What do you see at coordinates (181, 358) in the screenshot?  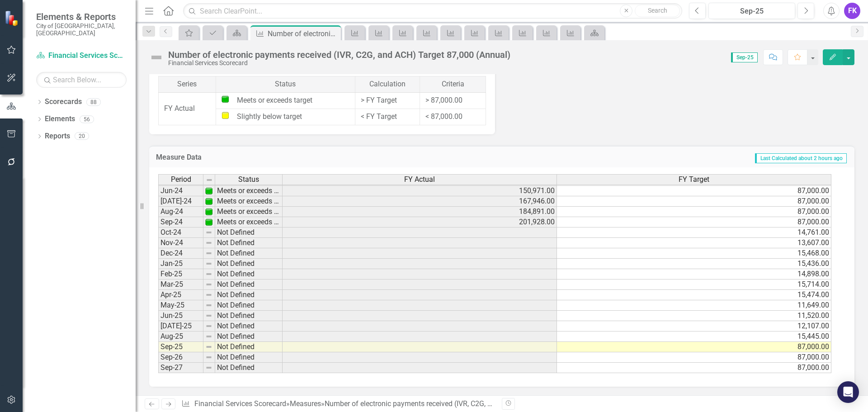 I see `td: Sep-26` at bounding box center [181, 358].